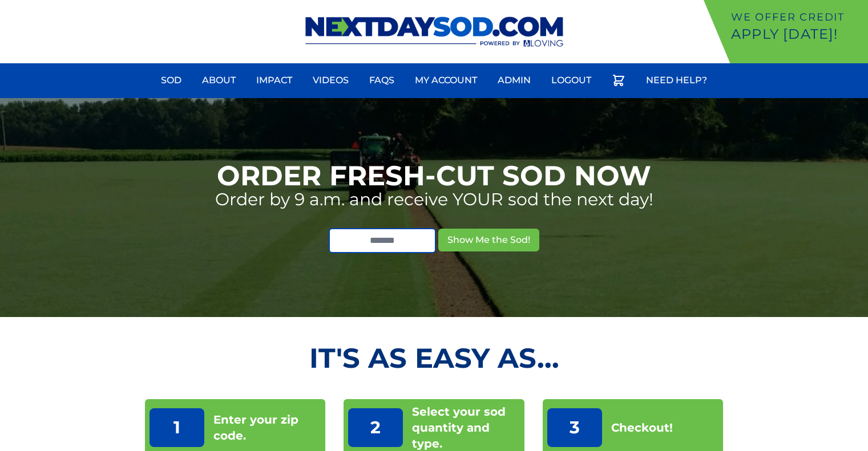 This screenshot has height=451, width=868. What do you see at coordinates (574, 428) in the screenshot?
I see `p: 3` at bounding box center [574, 428].